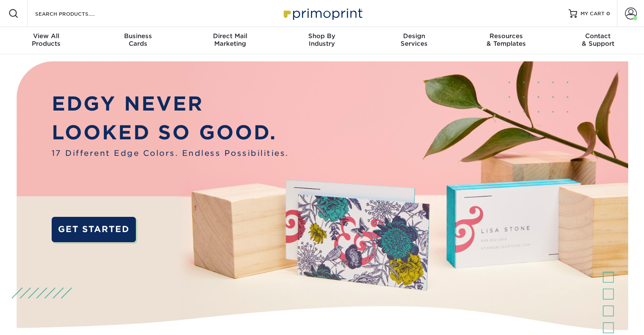  I want to click on a: BusinessCards, so click(137, 41).